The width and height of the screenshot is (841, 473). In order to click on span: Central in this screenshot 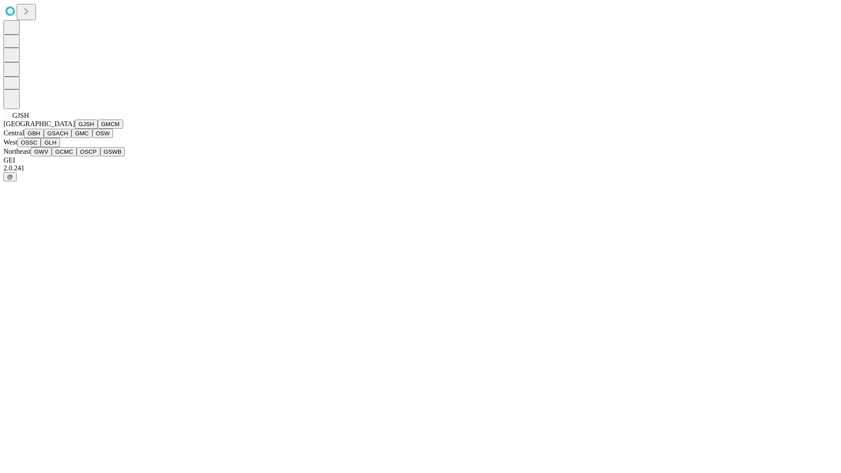, I will do `click(14, 133)`.